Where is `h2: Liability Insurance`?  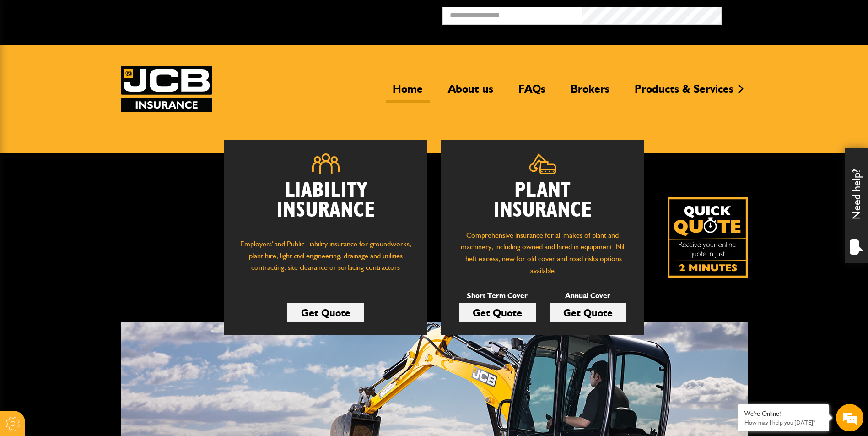 h2: Liability Insurance is located at coordinates (326, 205).